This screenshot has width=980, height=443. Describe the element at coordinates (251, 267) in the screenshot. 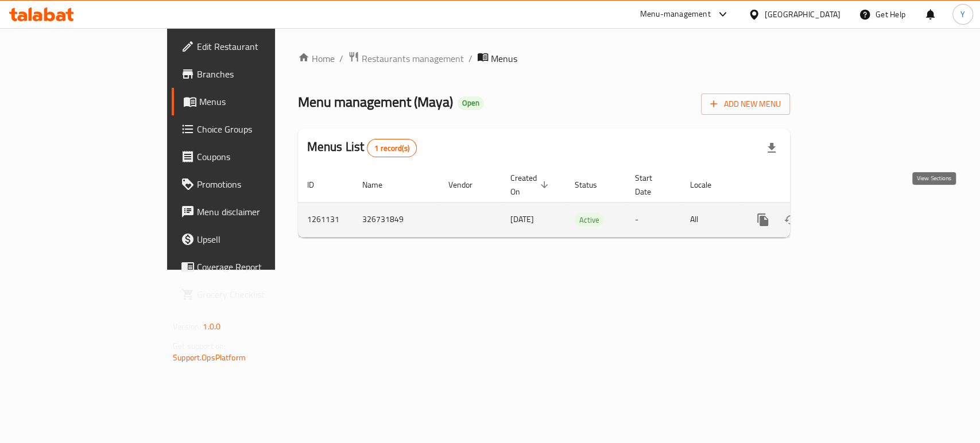

I see `a: Coverage Report` at that location.